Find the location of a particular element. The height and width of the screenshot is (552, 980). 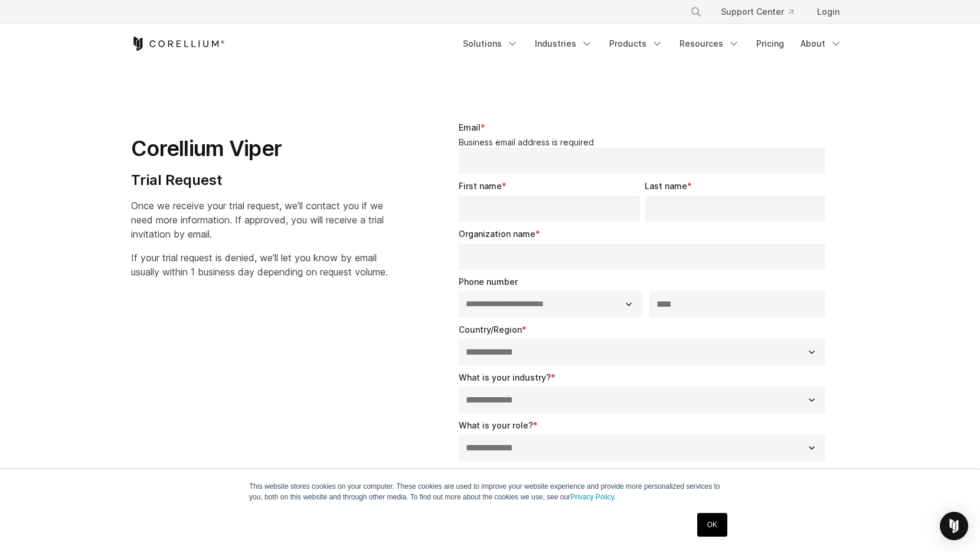

span: How many people on your team would need access to Corellium Viper? is located at coordinates (606, 472).